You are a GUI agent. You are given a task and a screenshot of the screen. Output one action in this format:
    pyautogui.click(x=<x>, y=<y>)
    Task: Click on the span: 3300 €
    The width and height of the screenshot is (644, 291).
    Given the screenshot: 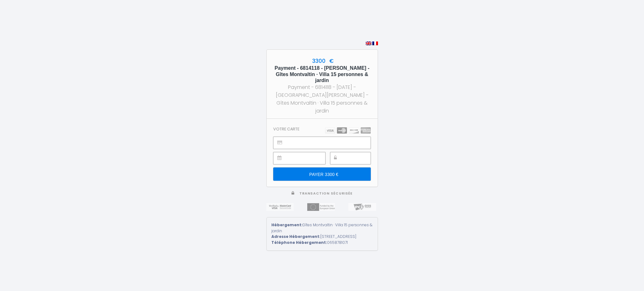 What is the action you would take?
    pyautogui.click(x=322, y=61)
    